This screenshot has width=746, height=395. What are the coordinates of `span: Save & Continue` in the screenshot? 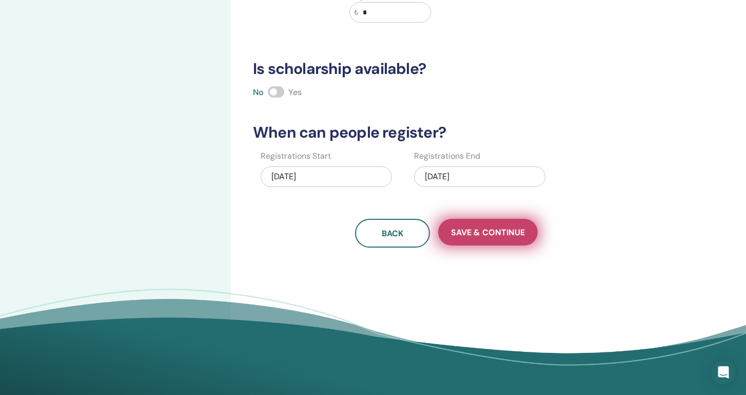 It's located at (488, 232).